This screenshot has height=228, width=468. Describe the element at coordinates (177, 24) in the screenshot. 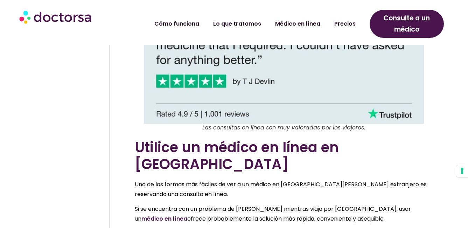

I see `a: Cómo funciona` at that location.